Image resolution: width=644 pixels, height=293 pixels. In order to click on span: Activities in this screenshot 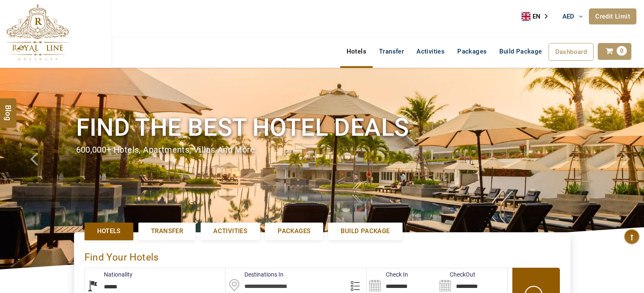, I will do `click(230, 231)`.